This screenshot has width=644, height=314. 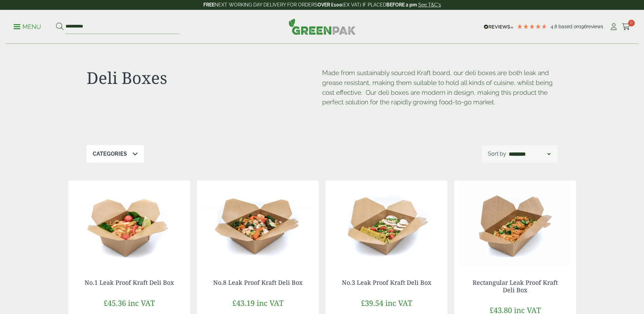 What do you see at coordinates (258, 282) in the screenshot?
I see `a: No.8 Leak Proof Kraft Deli Box` at bounding box center [258, 282].